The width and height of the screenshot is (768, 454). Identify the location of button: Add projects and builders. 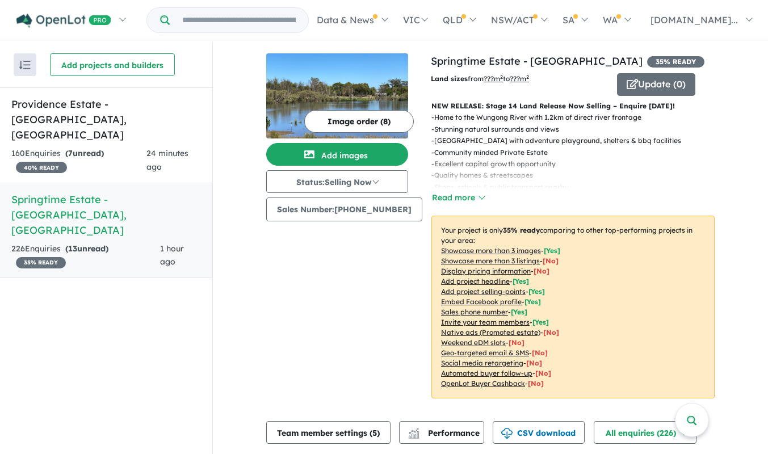
(112, 65).